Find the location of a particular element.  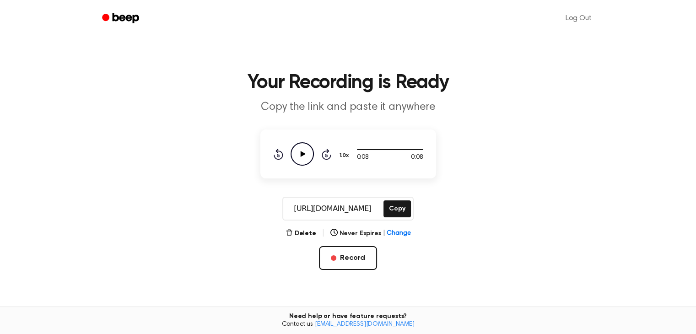

button: 1.0x is located at coordinates (346, 156).